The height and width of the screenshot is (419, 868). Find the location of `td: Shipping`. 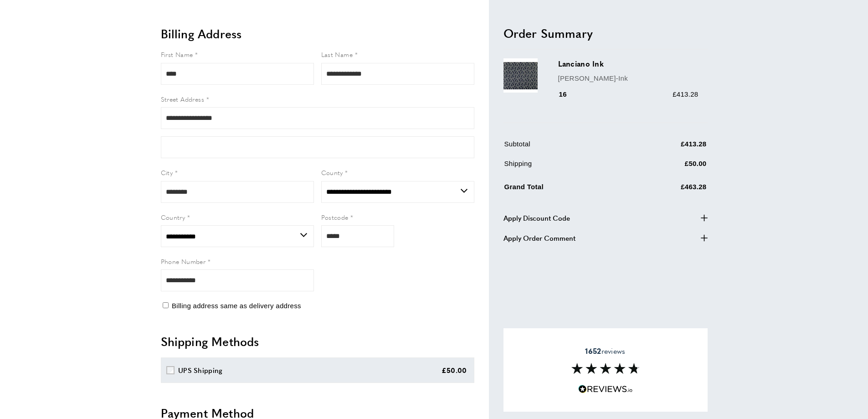

td: Shipping is located at coordinates (565, 166).